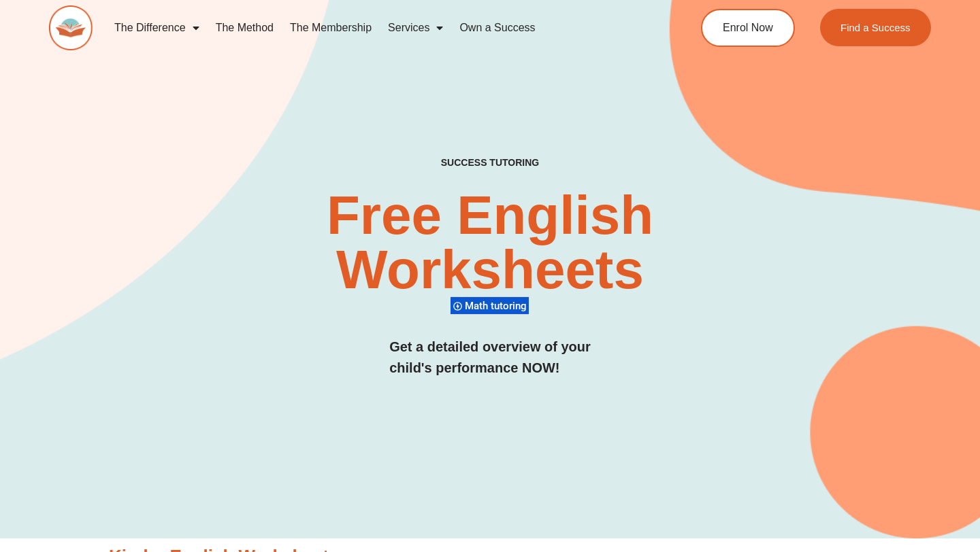 The height and width of the screenshot is (552, 980). Describe the element at coordinates (415, 28) in the screenshot. I see `a: Services` at that location.